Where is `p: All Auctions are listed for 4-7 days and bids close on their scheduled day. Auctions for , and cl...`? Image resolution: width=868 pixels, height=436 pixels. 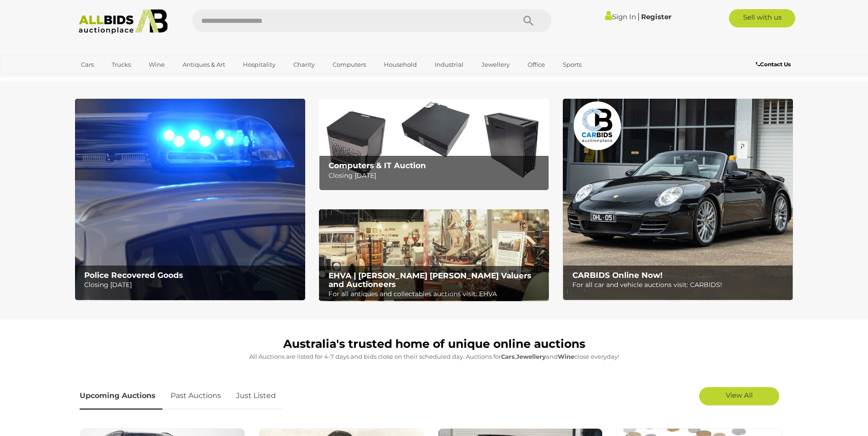
p: All Auctions are listed for 4-7 days and bids close on their scheduled day. Auctions for , and cl... is located at coordinates (434, 357).